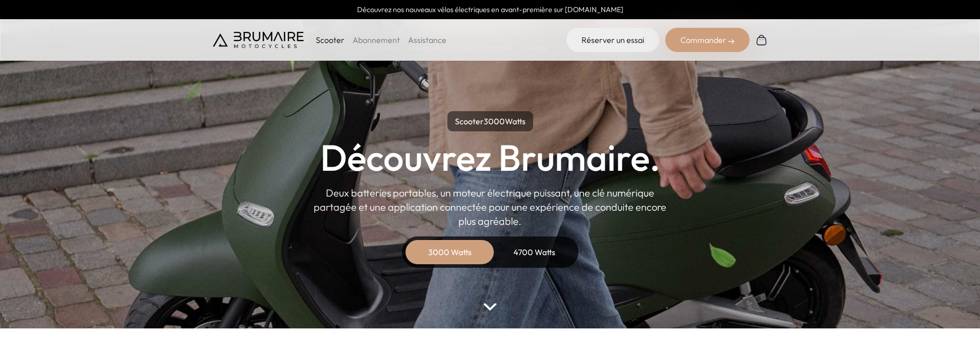 This screenshot has width=980, height=337. What do you see at coordinates (330, 40) in the screenshot?
I see `p: Scooter` at bounding box center [330, 40].